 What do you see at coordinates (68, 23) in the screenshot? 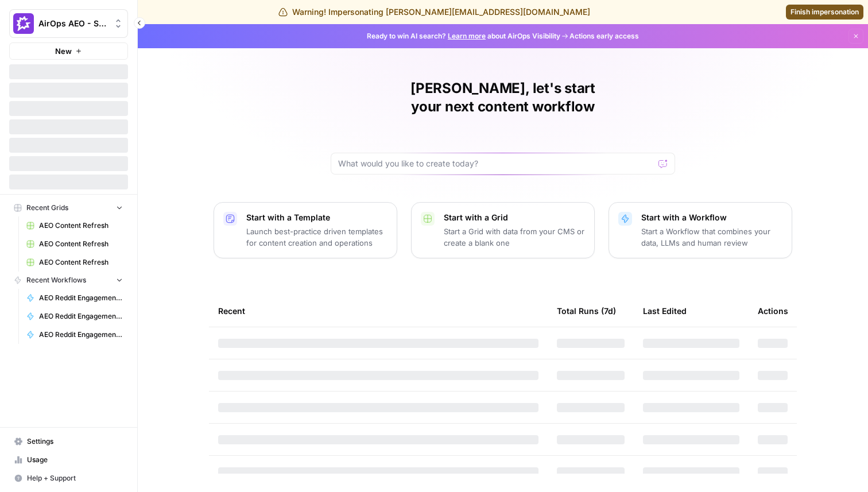
I see `button: Workspace: AirOps AEO - Single Brand (Gong)` at bounding box center [68, 23].